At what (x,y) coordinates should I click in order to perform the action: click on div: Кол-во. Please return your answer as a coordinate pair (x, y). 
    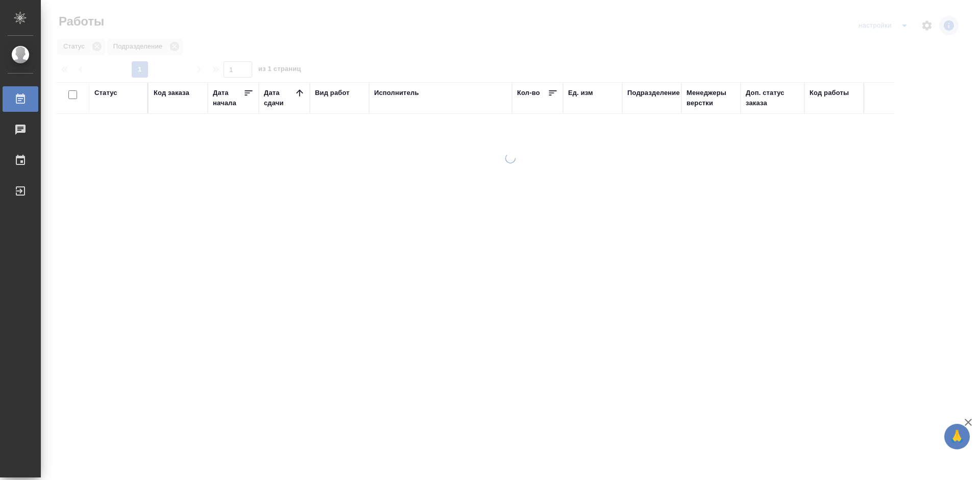
    Looking at the image, I should click on (528, 93).